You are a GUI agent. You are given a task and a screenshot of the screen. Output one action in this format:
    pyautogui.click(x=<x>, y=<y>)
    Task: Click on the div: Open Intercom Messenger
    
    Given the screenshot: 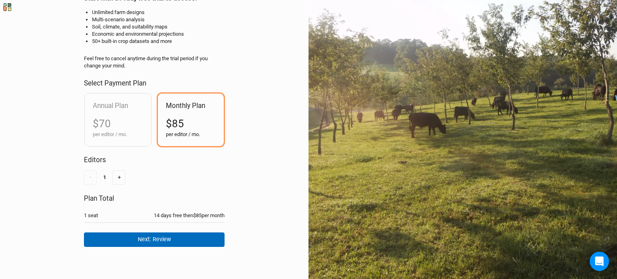 What is the action you would take?
    pyautogui.click(x=600, y=262)
    